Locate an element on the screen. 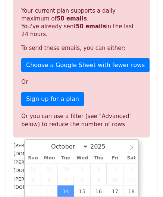 The width and height of the screenshot is (163, 197). span: September 30, 2025 is located at coordinates (66, 169).